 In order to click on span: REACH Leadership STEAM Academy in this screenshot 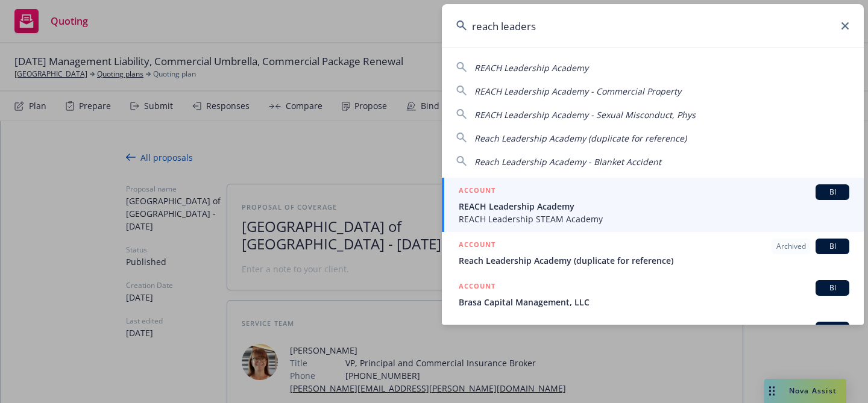, I will do `click(654, 219)`.